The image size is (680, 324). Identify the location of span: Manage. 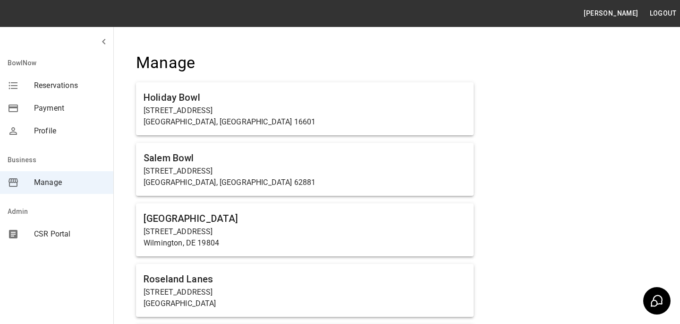
(70, 182).